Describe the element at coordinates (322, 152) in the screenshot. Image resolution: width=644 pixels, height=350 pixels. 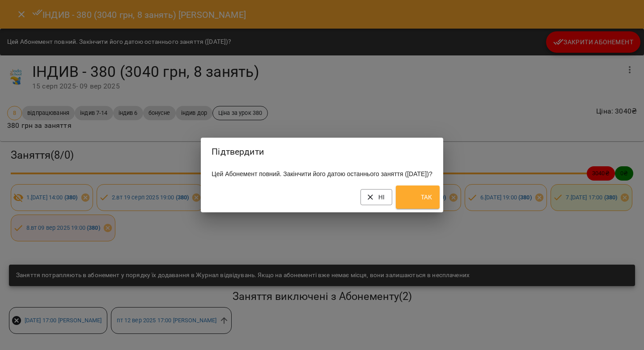
I see `h2: Підтвердити` at that location.